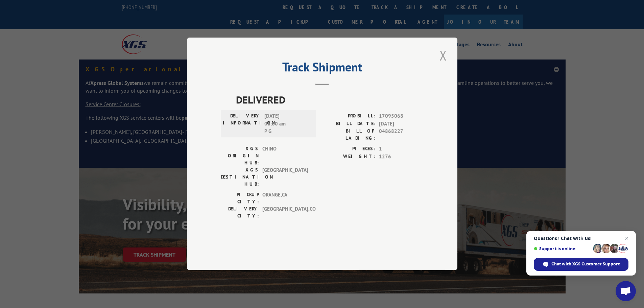 Image resolution: width=644 pixels, height=308 pixels. I want to click on label: XGS DESTINATION HUB:, so click(240, 178).